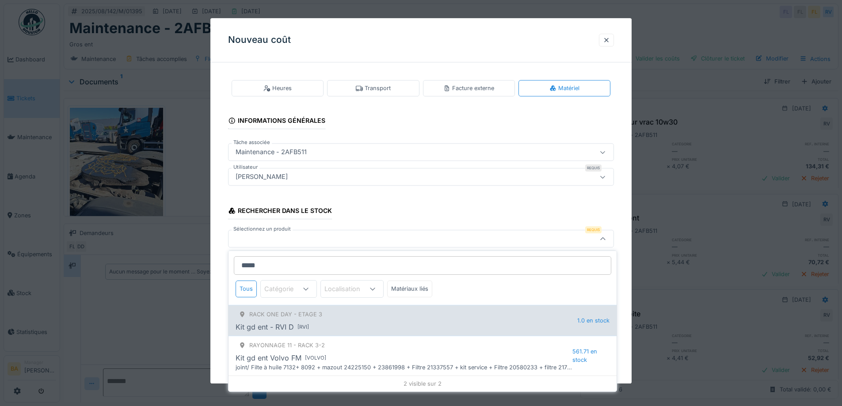 Image resolution: width=842 pixels, height=406 pixels. Describe the element at coordinates (593, 320) in the screenshot. I see `span: 1.0 en stock` at that location.